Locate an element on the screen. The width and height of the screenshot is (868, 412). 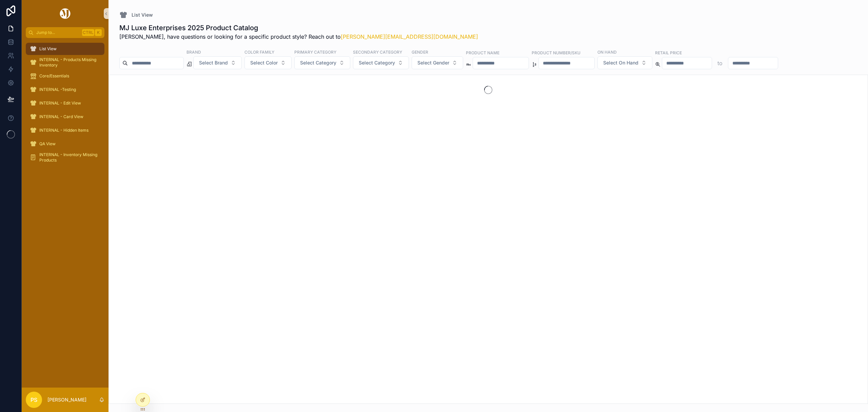
p: to is located at coordinates (720, 63).